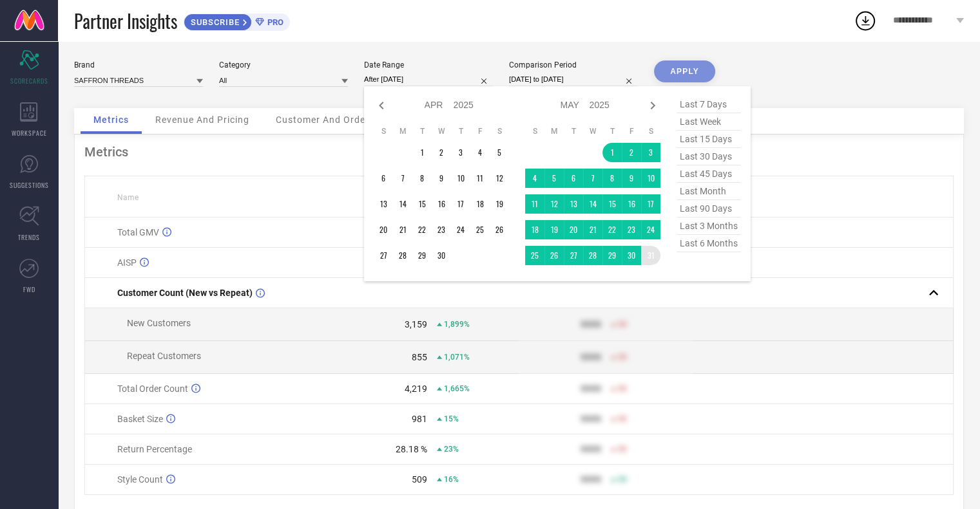 This screenshot has height=509, width=980. Describe the element at coordinates (651, 204) in the screenshot. I see `td: Sat May 17 2025` at that location.